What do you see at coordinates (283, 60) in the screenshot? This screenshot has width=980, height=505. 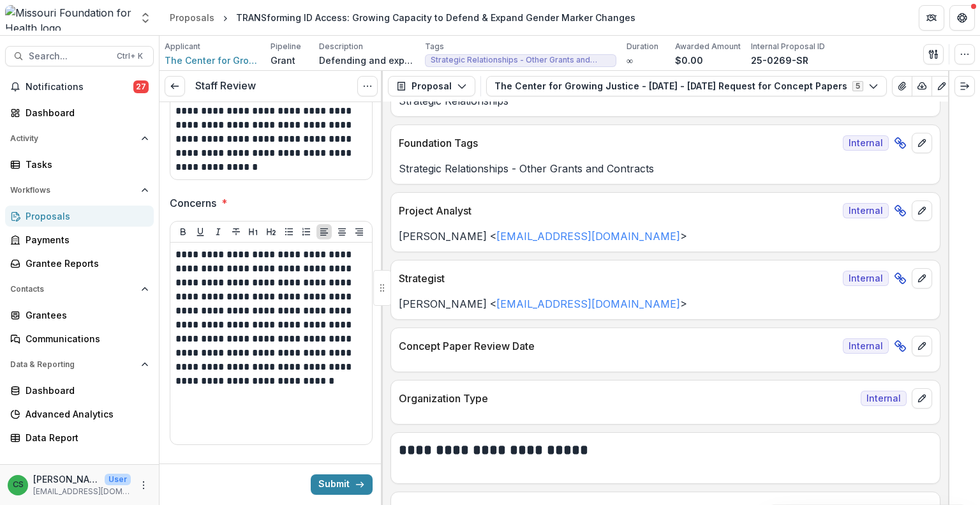 I see `p: Grant` at bounding box center [283, 60].